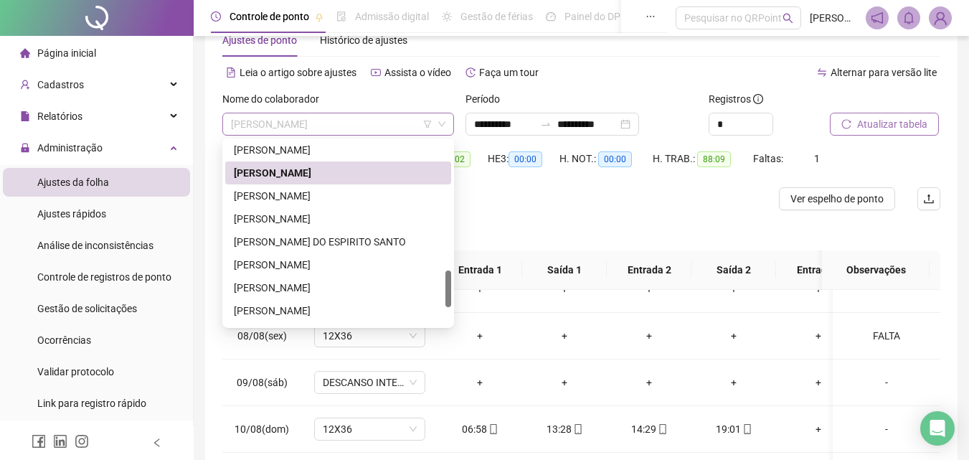 The width and height of the screenshot is (969, 460). I want to click on div: SHAYENE DE OLIVEIRA REIS, so click(338, 333).